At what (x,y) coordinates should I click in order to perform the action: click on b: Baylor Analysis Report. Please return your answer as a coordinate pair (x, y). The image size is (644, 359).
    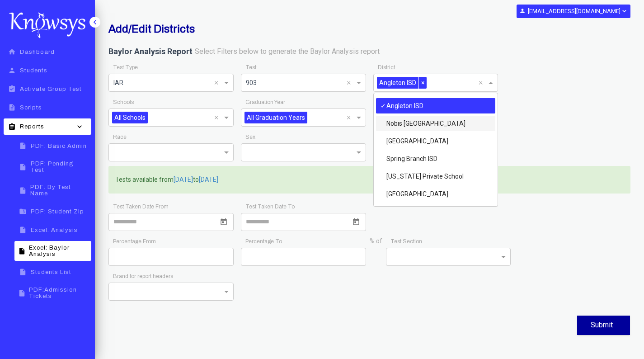
    Looking at the image, I should click on (150, 51).